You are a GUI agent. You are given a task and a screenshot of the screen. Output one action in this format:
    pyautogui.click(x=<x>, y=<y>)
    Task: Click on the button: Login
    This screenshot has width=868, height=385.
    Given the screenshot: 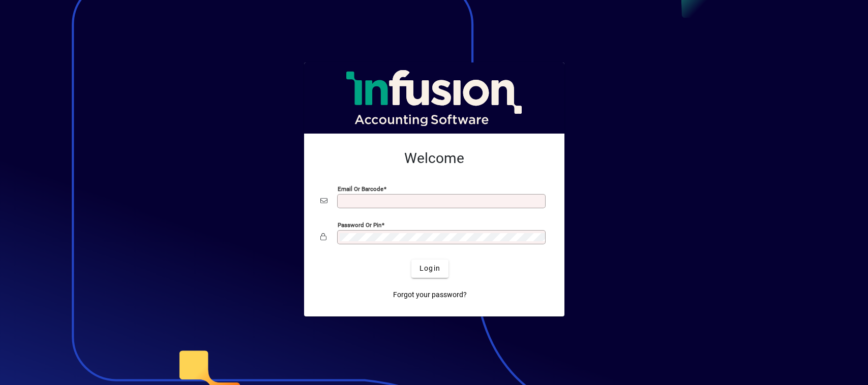 What is the action you would take?
    pyautogui.click(x=430, y=268)
    